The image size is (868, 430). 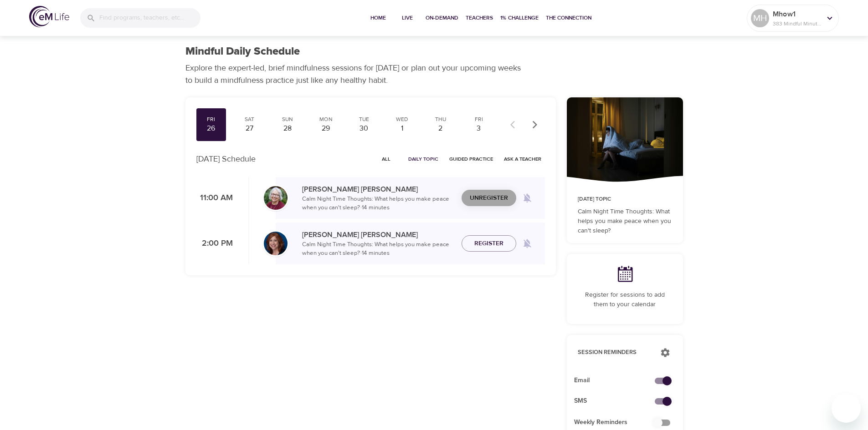 What do you see at coordinates (625, 221) in the screenshot?
I see `p: Calm Night Time Thoughts: What helps you make peace when you can't sleep?` at bounding box center [625, 221].